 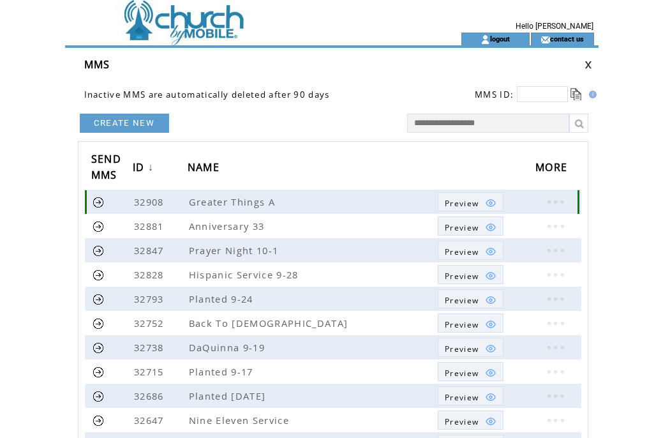 What do you see at coordinates (151, 372) in the screenshot?
I see `span: 32715` at bounding box center [151, 372].